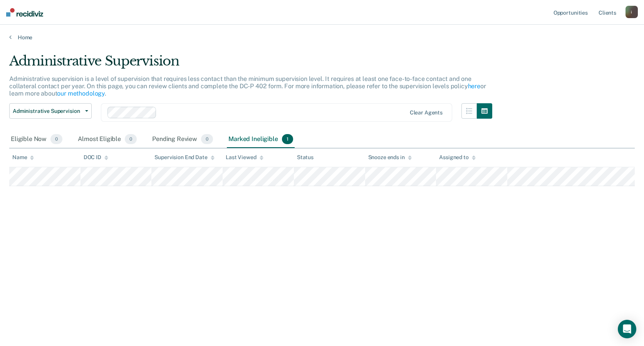  I want to click on div: DOC ID, so click(96, 157).